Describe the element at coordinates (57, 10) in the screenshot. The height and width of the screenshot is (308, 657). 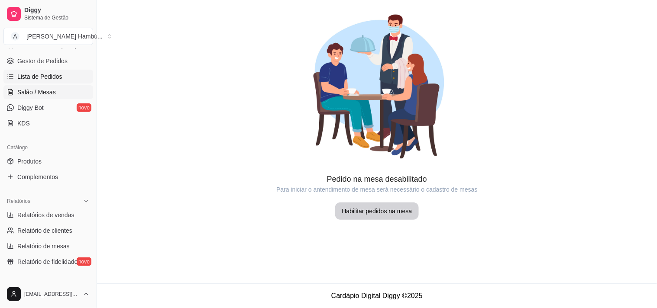
I see `span: Diggy` at that location.